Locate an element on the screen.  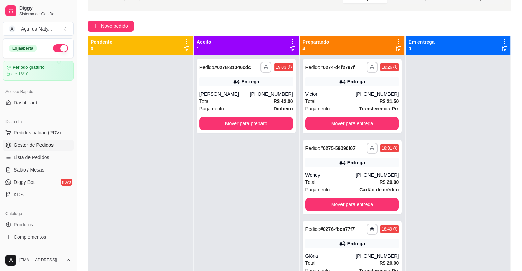
span: KDS is located at coordinates (19, 195).